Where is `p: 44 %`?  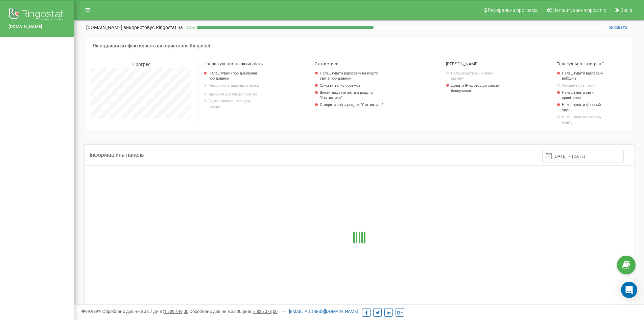
p: 44 % is located at coordinates (190, 27).